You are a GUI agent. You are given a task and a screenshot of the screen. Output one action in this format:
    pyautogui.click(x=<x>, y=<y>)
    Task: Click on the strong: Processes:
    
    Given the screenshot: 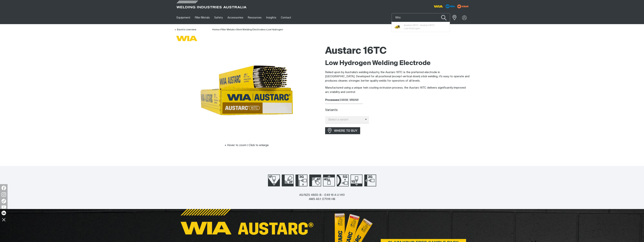 What is the action you would take?
    pyautogui.click(x=332, y=100)
    